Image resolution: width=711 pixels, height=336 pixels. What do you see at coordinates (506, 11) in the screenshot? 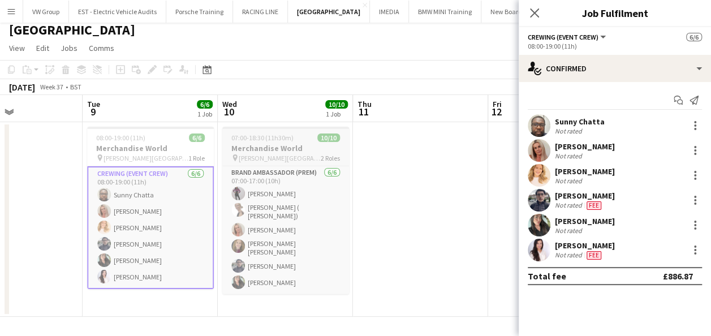
I see `button: New Board` at bounding box center [506, 11].